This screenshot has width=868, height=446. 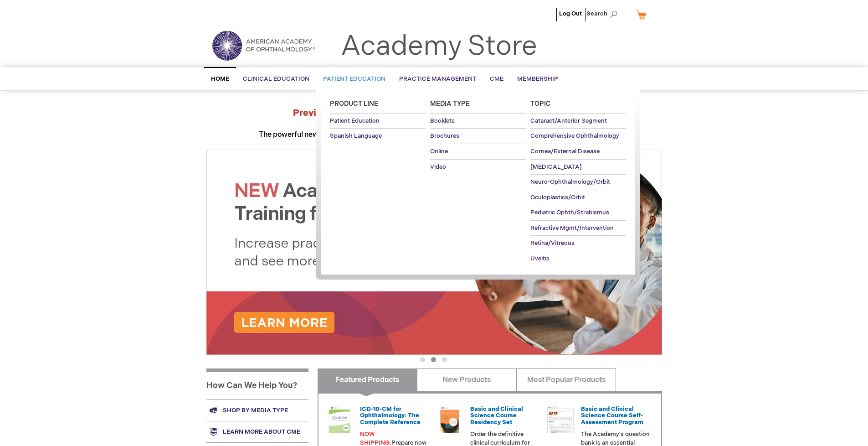 What do you see at coordinates (497, 416) in the screenshot?
I see `a: Basic and Clinical Science Course Residency Set` at bounding box center [497, 416].